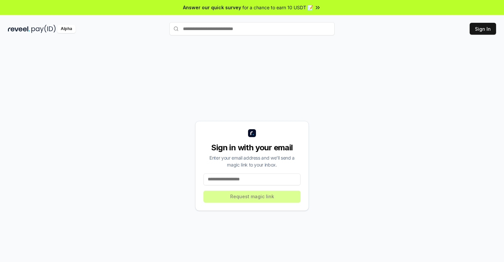 The height and width of the screenshot is (262, 504). Describe the element at coordinates (19, 29) in the screenshot. I see `img: reveel_dark` at that location.